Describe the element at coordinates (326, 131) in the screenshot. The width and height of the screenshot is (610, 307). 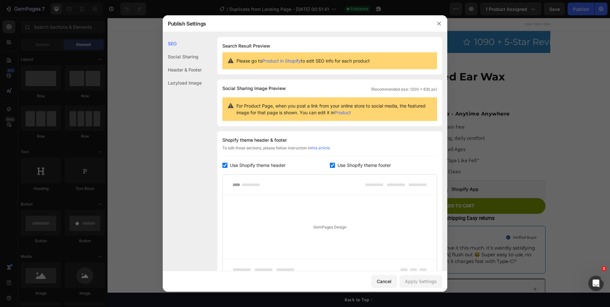
I see `p: Gentle Silicone Tip - Safe For all Ages` at that location.